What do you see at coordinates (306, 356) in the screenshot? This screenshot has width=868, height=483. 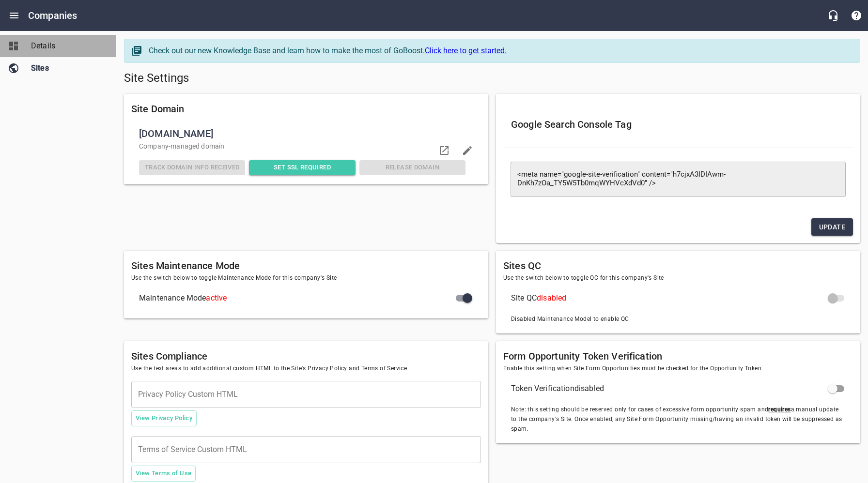 I see `h6: Sites Compliance` at bounding box center [306, 356].